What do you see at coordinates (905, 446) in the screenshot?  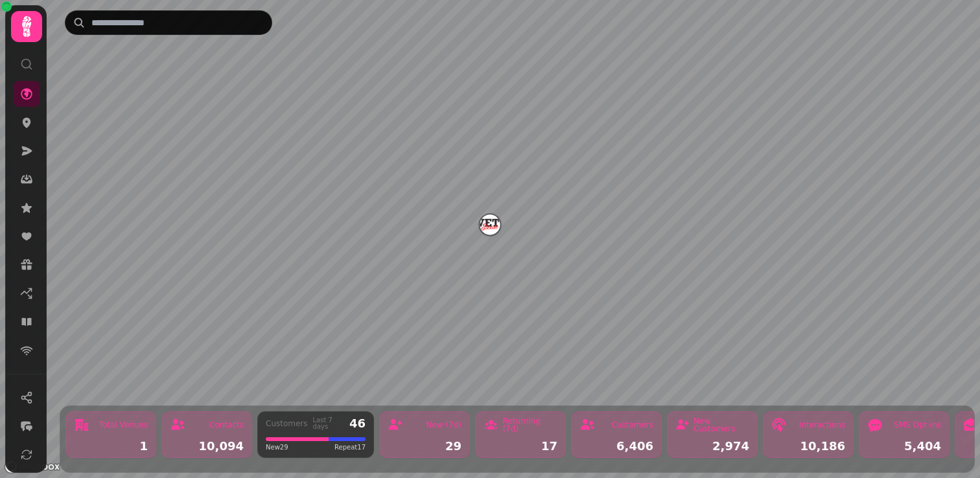 I see `div: 5,404` at bounding box center [905, 446].